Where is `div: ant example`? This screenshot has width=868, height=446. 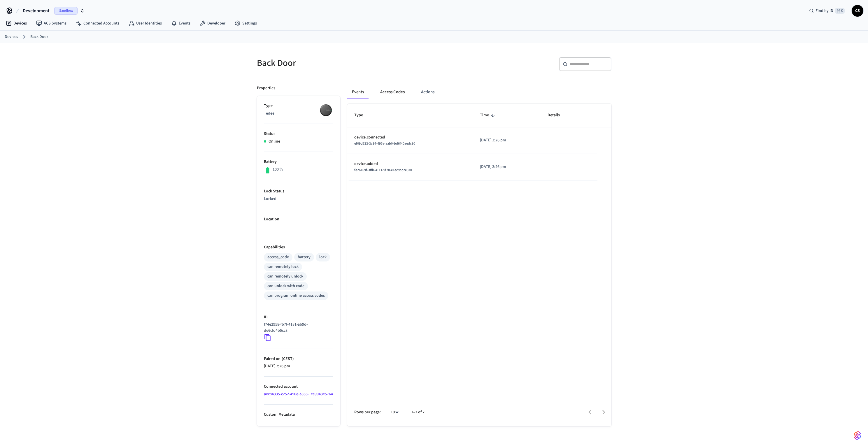 div: ant example is located at coordinates (479, 92).